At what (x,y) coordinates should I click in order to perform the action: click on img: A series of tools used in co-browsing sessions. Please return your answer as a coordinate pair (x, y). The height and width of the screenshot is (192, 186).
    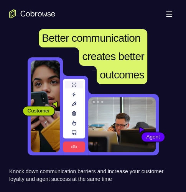
    Looking at the image, I should click on (74, 116).